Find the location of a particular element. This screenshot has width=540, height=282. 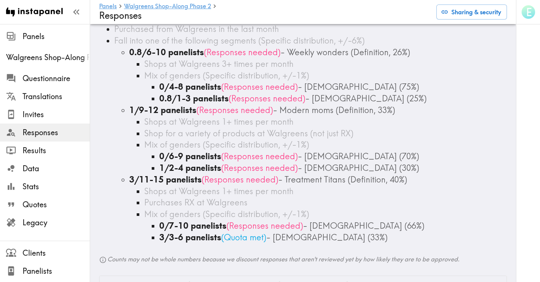

a: Panels is located at coordinates (108, 6).